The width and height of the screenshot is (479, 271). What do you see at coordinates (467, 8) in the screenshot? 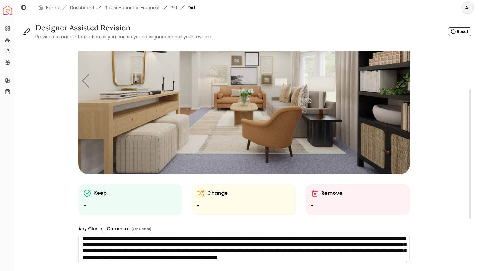
I see `span: AL` at bounding box center [467, 8].